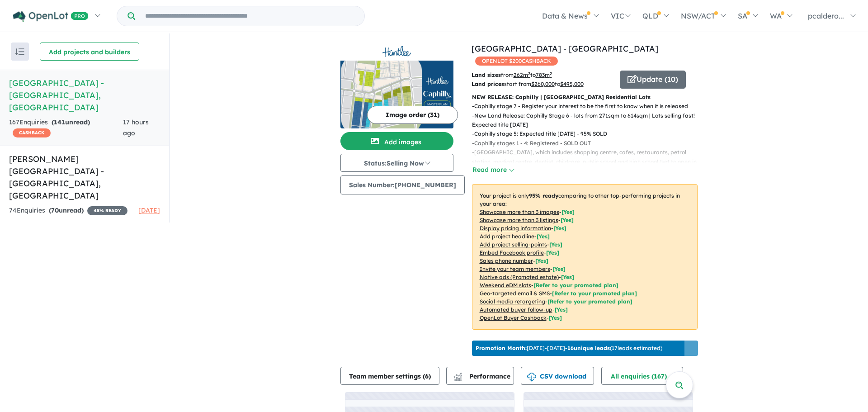 This screenshot has width=868, height=412. I want to click on button: Update (10), so click(653, 80).